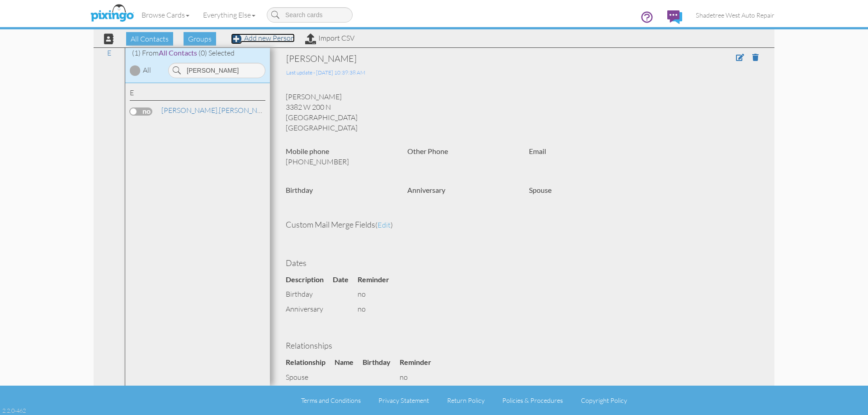 The height and width of the screenshot is (415, 868). What do you see at coordinates (533, 400) in the screenshot?
I see `a: Policies & Procedures` at bounding box center [533, 400].